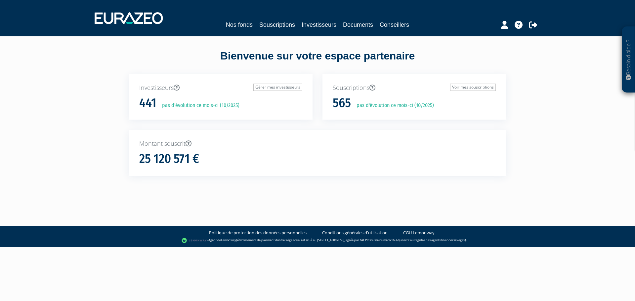  What do you see at coordinates (317, 144) in the screenshot?
I see `p: Montant souscrit` at bounding box center [317, 144].